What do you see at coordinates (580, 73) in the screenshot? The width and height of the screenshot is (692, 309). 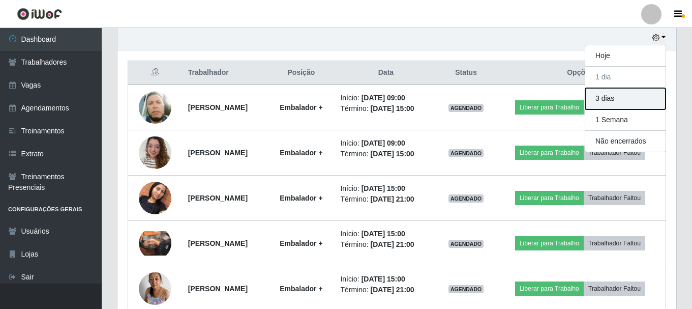 I see `th: Opções` at bounding box center [580, 73].